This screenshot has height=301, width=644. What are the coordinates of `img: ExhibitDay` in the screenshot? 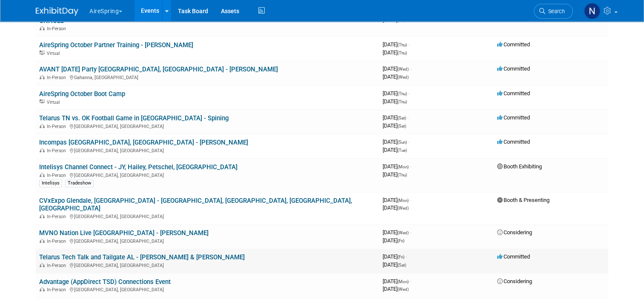 It's located at (57, 12).